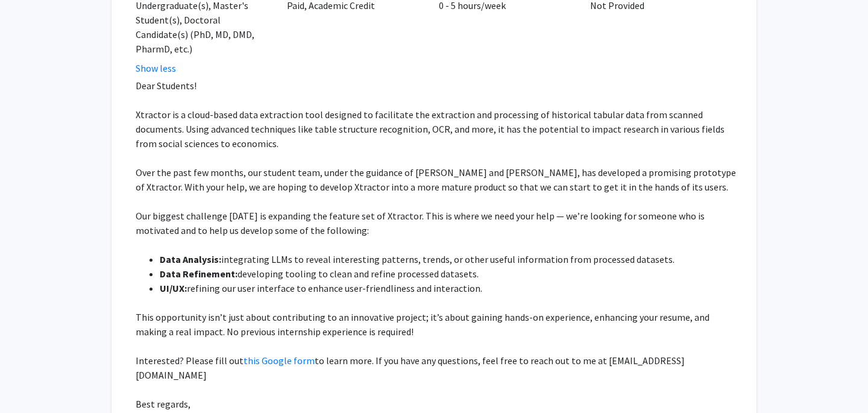 This screenshot has width=868, height=413. I want to click on a: this Google form, so click(279, 360).